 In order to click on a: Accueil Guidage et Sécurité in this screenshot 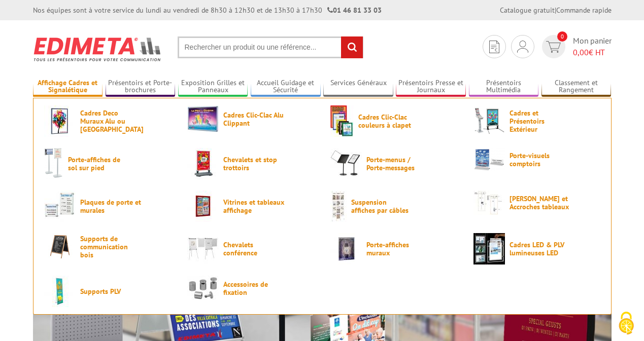, I will do `click(286, 86)`.